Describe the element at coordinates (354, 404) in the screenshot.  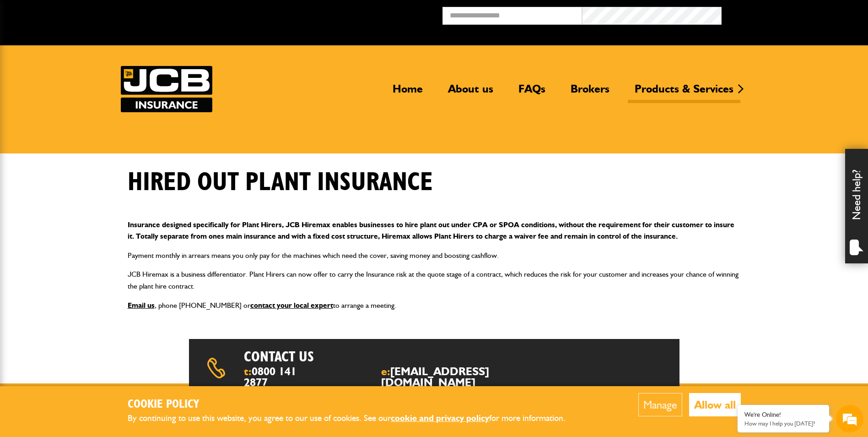
I see `h2: Cookie Policy` at that location.